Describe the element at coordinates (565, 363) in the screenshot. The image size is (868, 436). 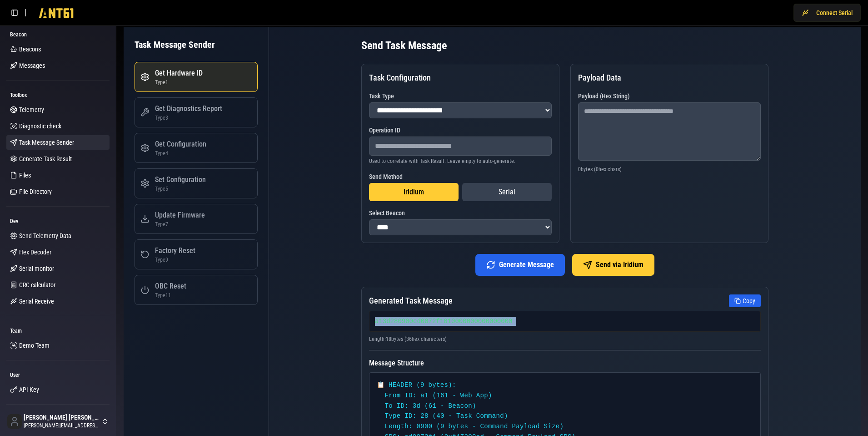
I see `h4: Message Structure` at that location.